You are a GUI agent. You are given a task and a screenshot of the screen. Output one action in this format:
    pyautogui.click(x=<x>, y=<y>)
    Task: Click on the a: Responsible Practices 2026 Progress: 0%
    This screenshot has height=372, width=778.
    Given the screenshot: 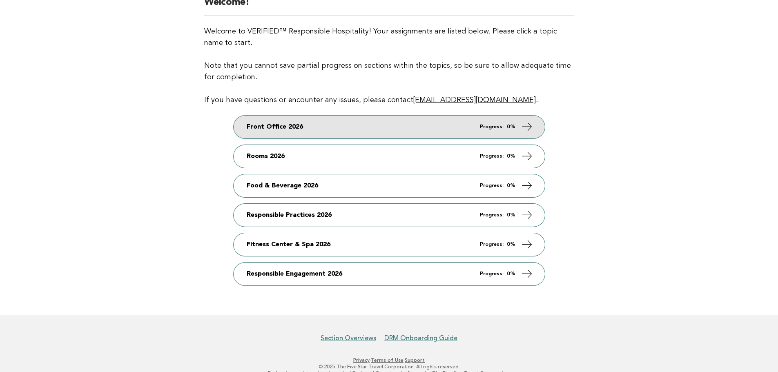 What is the action you would take?
    pyautogui.click(x=389, y=215)
    